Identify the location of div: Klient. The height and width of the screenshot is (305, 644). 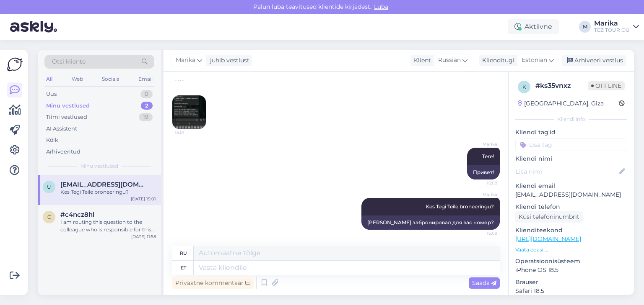
(420, 60).